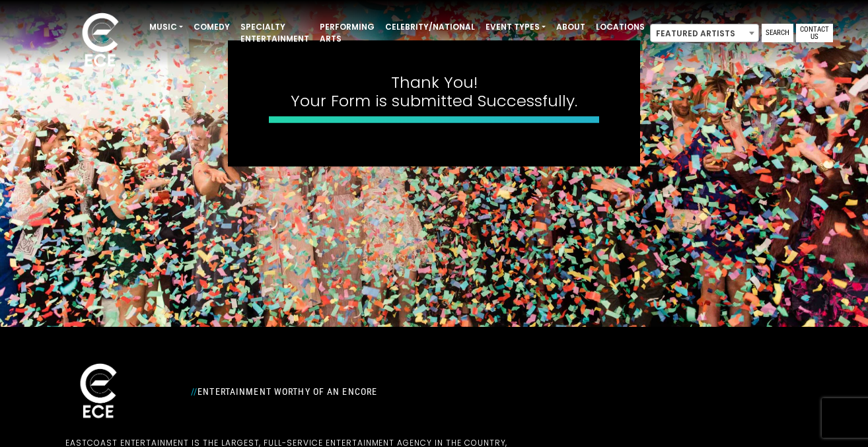 This screenshot has width=868, height=447. Describe the element at coordinates (166, 27) in the screenshot. I see `a: Music` at that location.